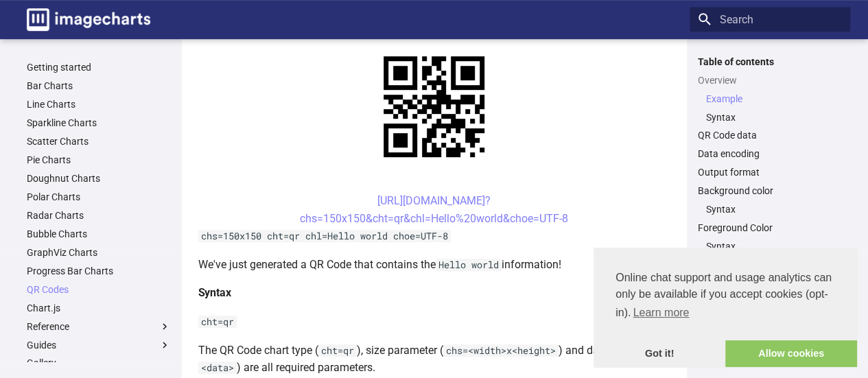 The image size is (868, 378). I want to click on a: Polar Charts, so click(99, 197).